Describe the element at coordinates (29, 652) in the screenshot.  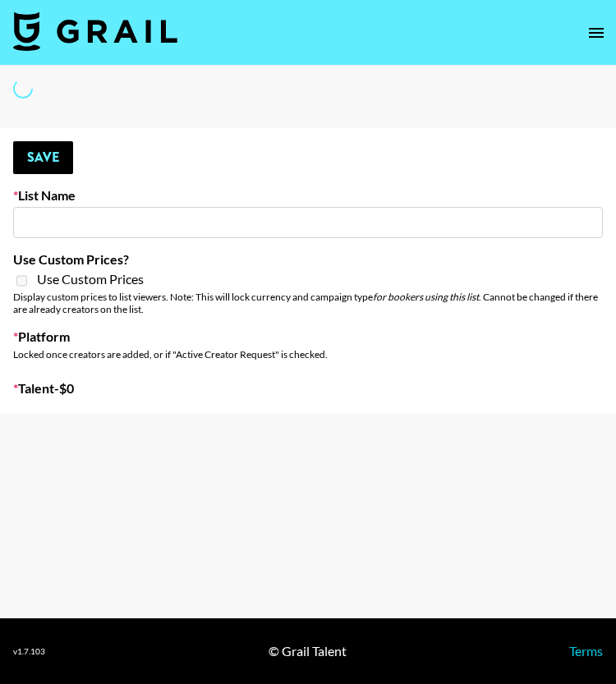
I see `div: v 1.7.103` at that location.